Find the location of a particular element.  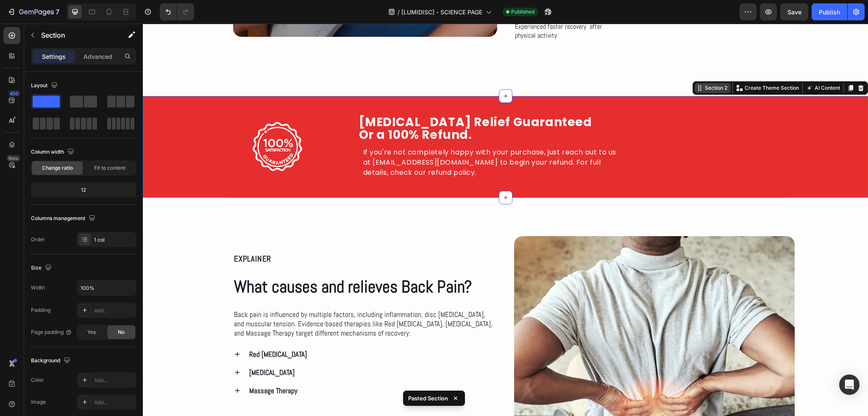

span: Save is located at coordinates (794, 12).